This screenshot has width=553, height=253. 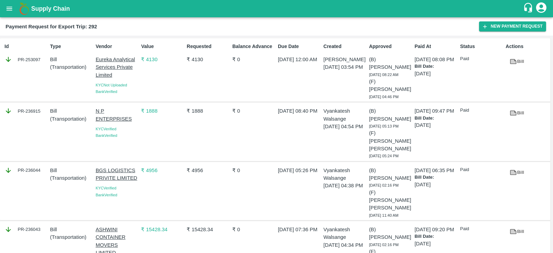 I want to click on div: PR-236044, so click(x=26, y=170).